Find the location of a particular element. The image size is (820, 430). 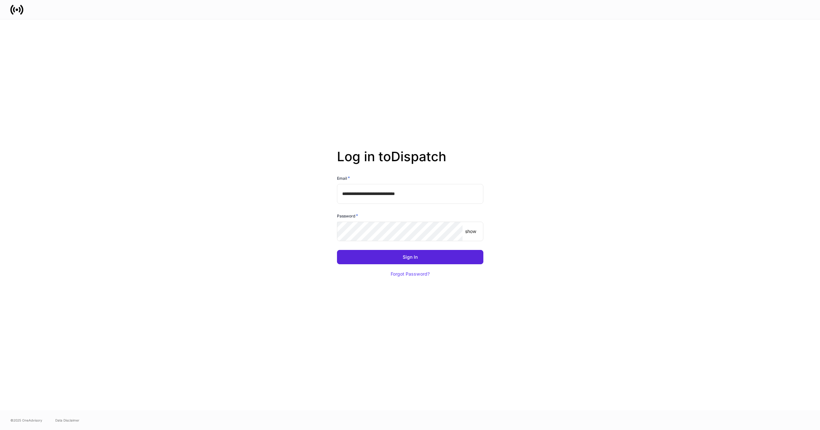

h6: Password is located at coordinates (347, 216).